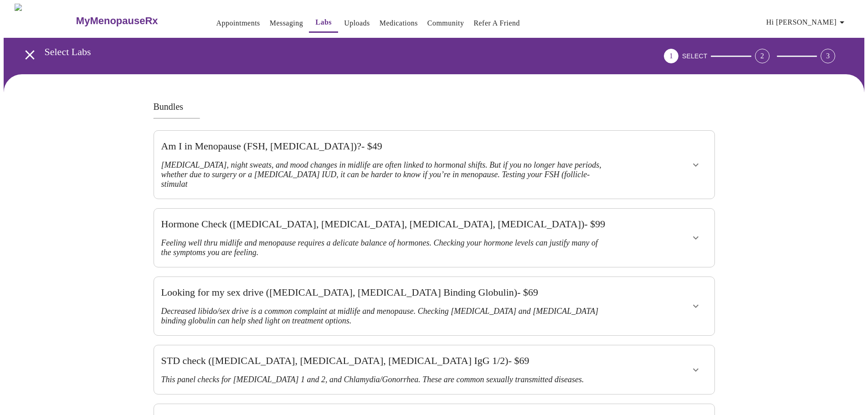 The image size is (868, 415). What do you see at coordinates (357, 24) in the screenshot?
I see `button: Uploads` at bounding box center [357, 24].